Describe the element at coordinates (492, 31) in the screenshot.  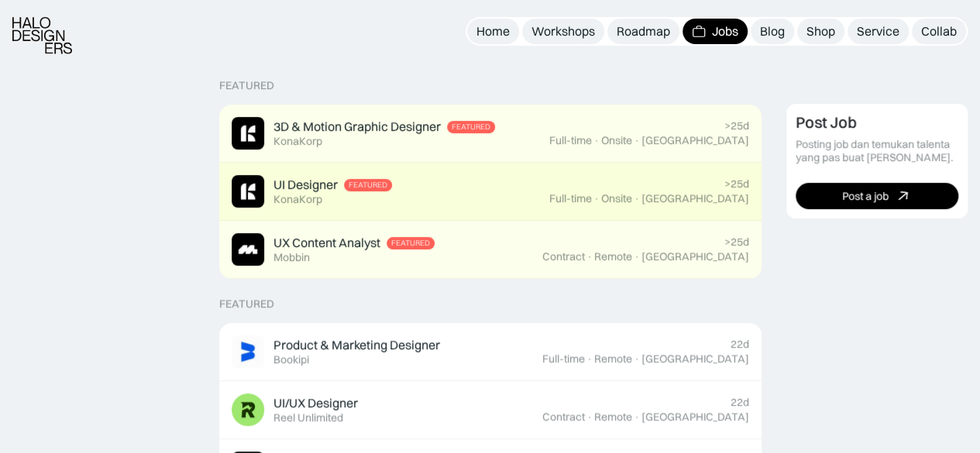
I see `a: Home` at that location.